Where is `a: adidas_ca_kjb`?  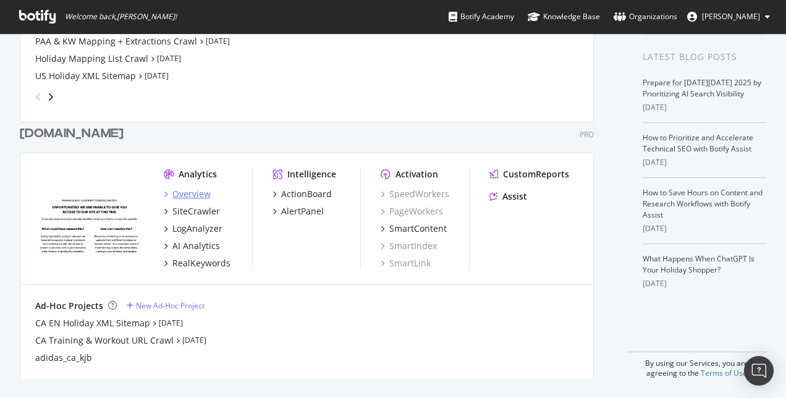
a: adidas_ca_kjb is located at coordinates (64, 358).